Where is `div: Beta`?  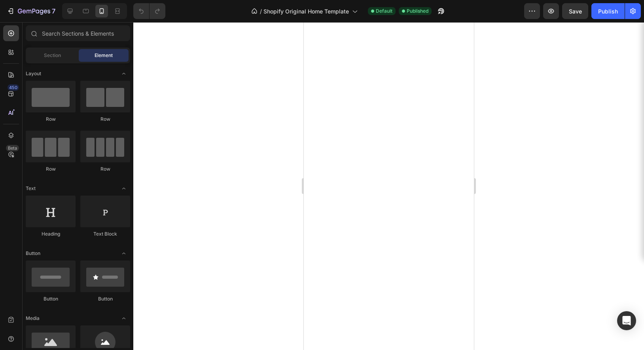
div: Beta is located at coordinates (12, 148).